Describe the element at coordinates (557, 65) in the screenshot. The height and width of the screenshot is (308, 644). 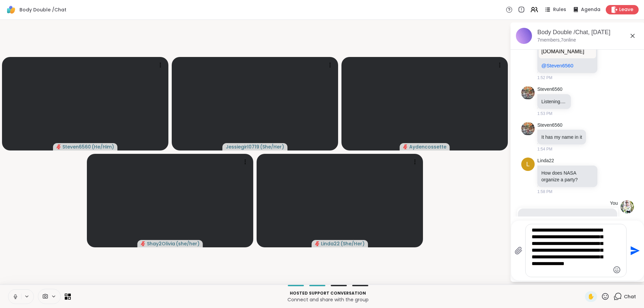
I see `span: @Steven6560` at that location.